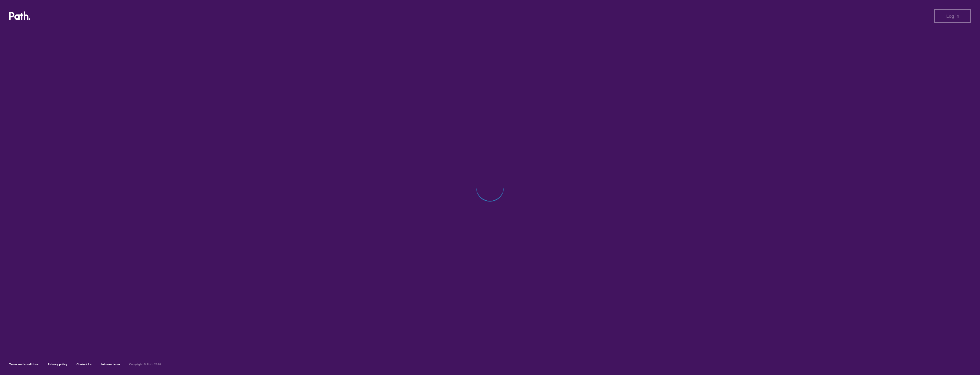  I want to click on a: Contact Us, so click(84, 364).